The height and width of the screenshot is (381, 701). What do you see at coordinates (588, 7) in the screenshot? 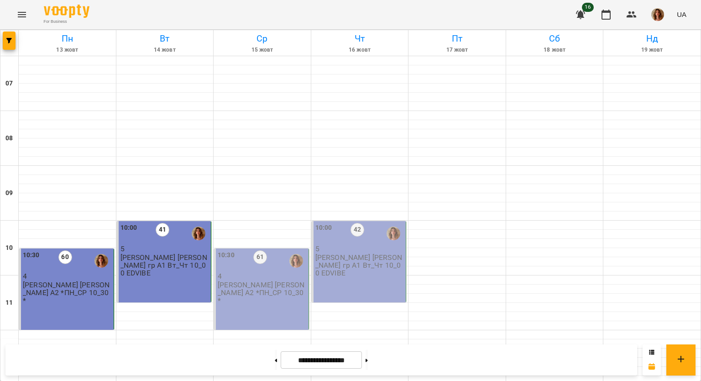
I see `span: 16` at bounding box center [588, 7].